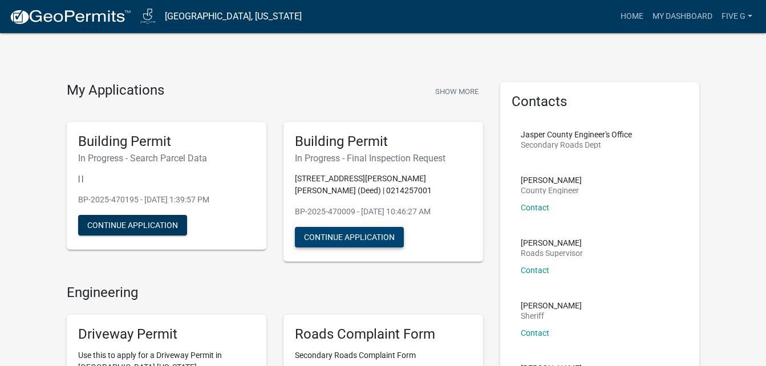 The image size is (766, 366). What do you see at coordinates (632, 17) in the screenshot?
I see `a: Home` at bounding box center [632, 17].